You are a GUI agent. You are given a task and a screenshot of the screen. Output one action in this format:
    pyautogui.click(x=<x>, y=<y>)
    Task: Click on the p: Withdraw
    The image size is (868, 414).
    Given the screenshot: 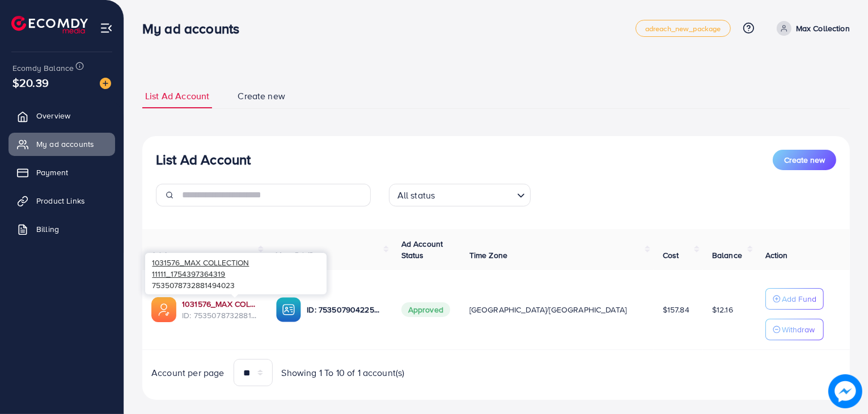 What is the action you would take?
    pyautogui.click(x=798, y=329)
    